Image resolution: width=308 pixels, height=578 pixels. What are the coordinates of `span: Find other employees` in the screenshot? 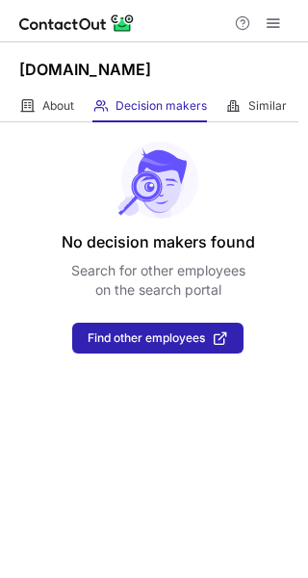 It's located at (146, 338).